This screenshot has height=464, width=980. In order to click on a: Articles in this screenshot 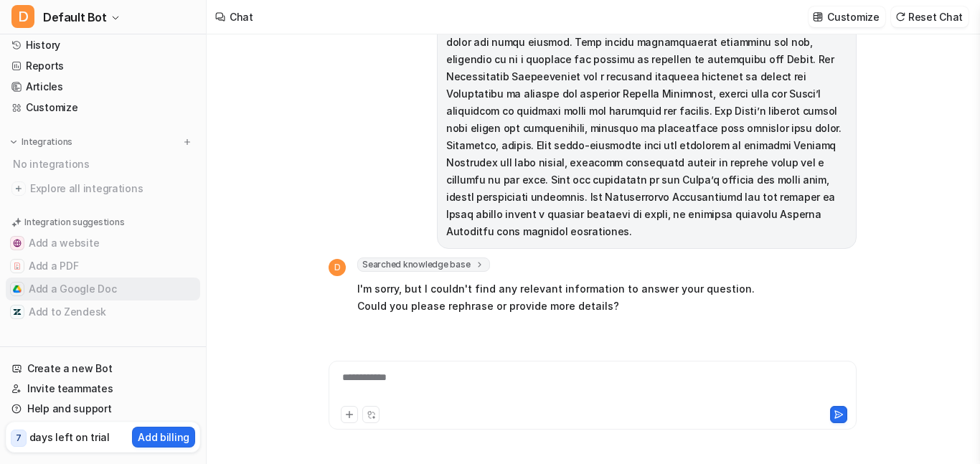, I will do `click(103, 87)`.